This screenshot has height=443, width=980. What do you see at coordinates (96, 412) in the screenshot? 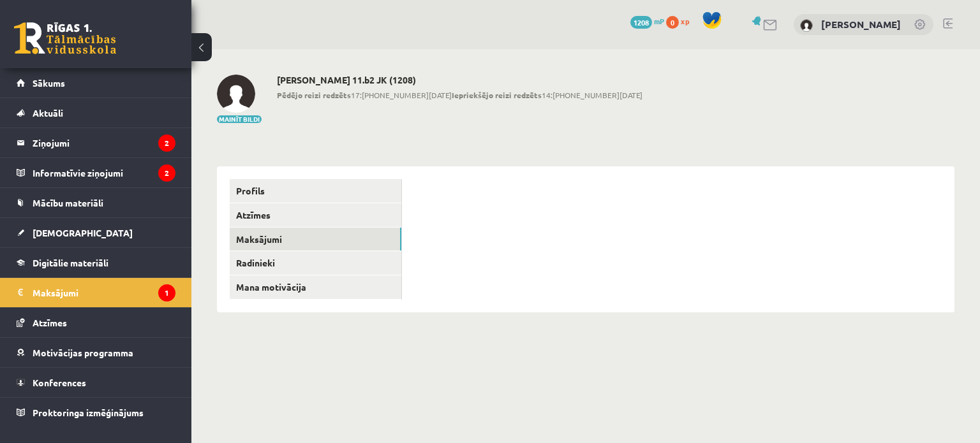
I see `a: Proktoringa izmēģinājums` at bounding box center [96, 412].